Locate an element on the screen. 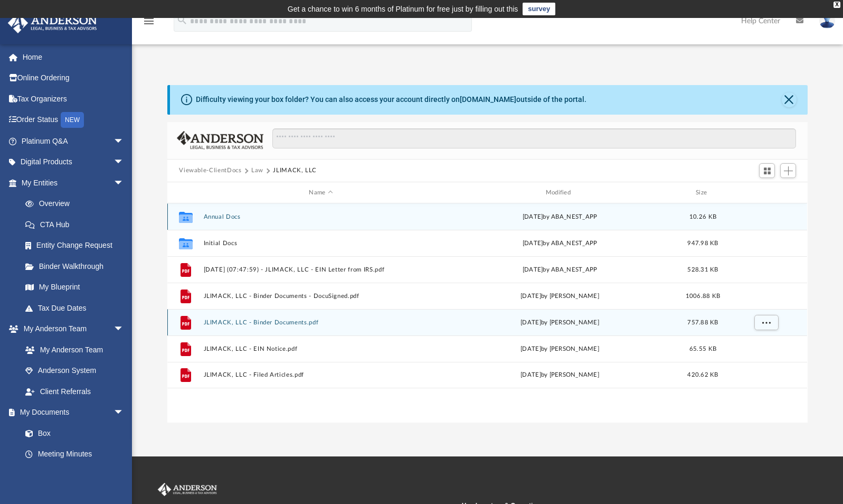 The width and height of the screenshot is (843, 504). i: search is located at coordinates (182, 20).